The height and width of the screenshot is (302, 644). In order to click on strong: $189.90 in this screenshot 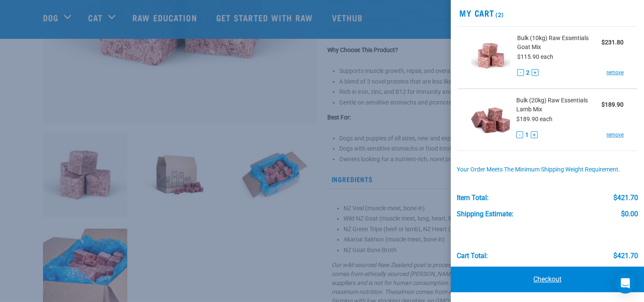, I will do `click(613, 104)`.